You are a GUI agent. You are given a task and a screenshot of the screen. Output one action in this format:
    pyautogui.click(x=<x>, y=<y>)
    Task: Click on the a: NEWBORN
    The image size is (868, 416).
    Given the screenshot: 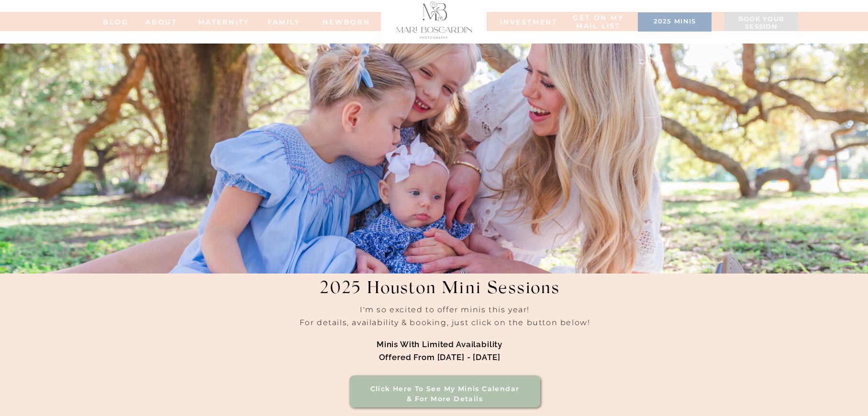 What is the action you would take?
    pyautogui.click(x=346, y=22)
    